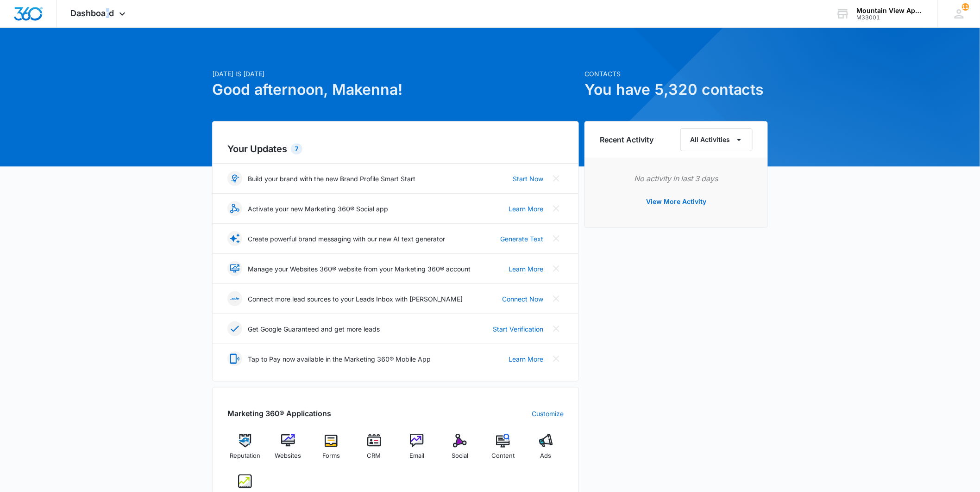 The width and height of the screenshot is (980, 492). I want to click on h1: Good afternoon, Makenna!, so click(396, 90).